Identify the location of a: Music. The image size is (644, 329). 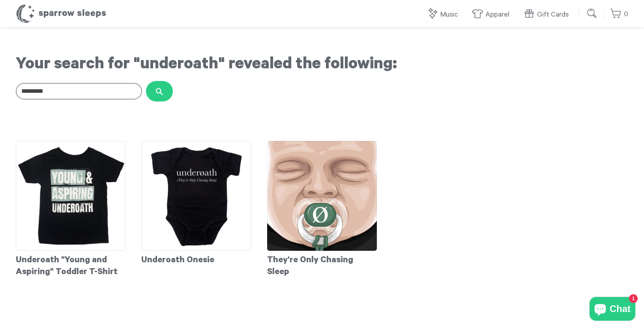
(444, 15).